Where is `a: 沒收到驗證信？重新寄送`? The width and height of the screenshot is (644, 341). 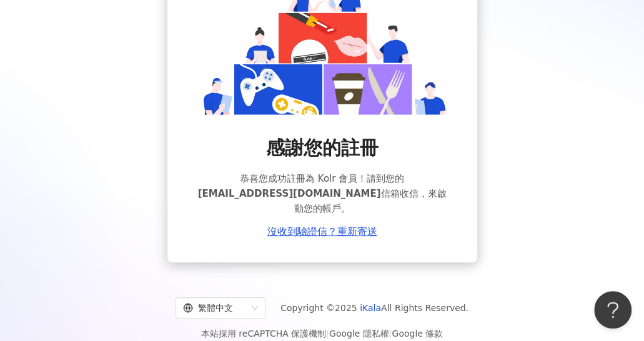 a: 沒收到驗證信？重新寄送 is located at coordinates (322, 232).